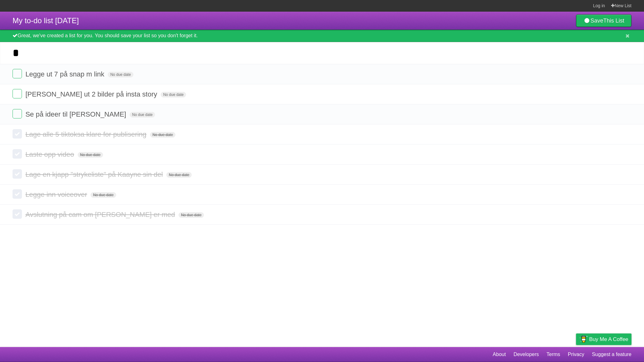 This screenshot has height=362, width=644. What do you see at coordinates (576, 354) in the screenshot?
I see `a: Privacy` at bounding box center [576, 354].